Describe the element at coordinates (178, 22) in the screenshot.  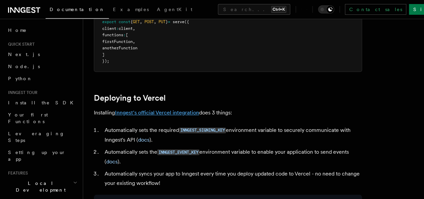
I see `span: serve` at that location.